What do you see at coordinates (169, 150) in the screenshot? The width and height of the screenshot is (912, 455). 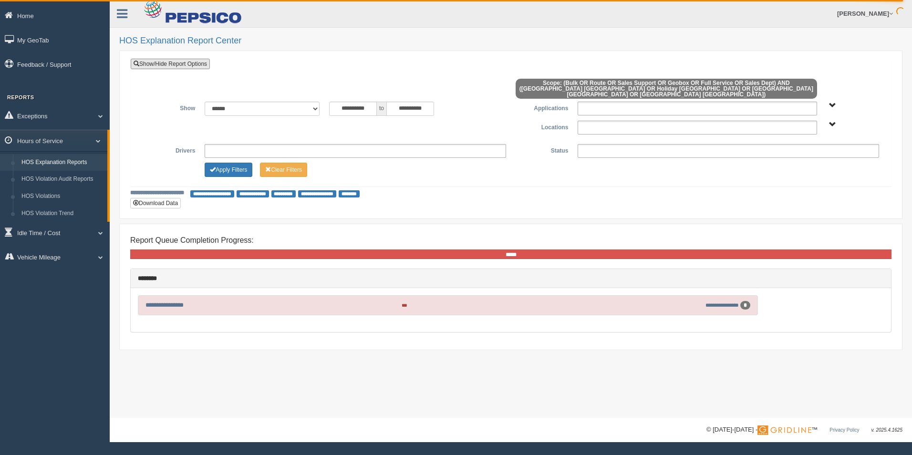 I see `label: Drivers` at bounding box center [169, 150].